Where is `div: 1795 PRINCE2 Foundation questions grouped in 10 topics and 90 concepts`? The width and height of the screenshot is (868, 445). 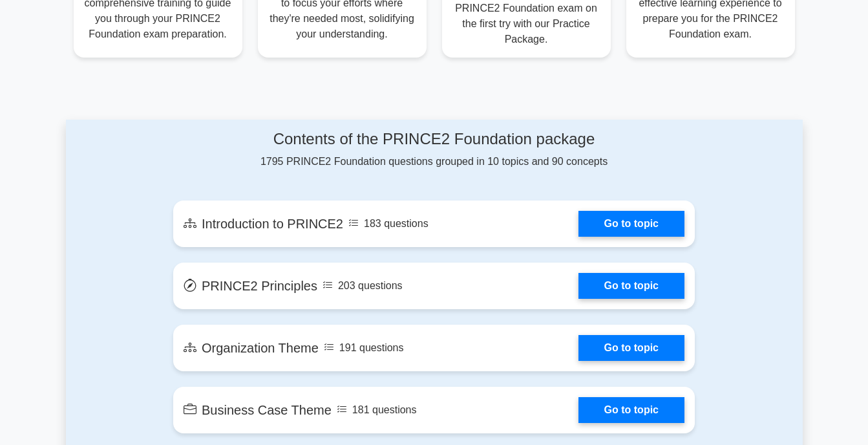
div: 1795 PRINCE2 Foundation questions grouped in 10 topics and 90 concepts is located at coordinates (434, 150).